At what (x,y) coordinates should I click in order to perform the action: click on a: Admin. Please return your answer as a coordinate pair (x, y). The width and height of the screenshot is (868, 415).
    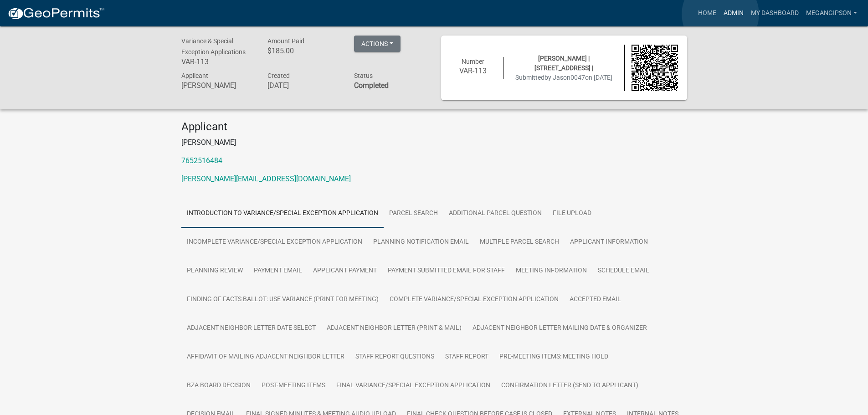
    Looking at the image, I should click on (734, 13).